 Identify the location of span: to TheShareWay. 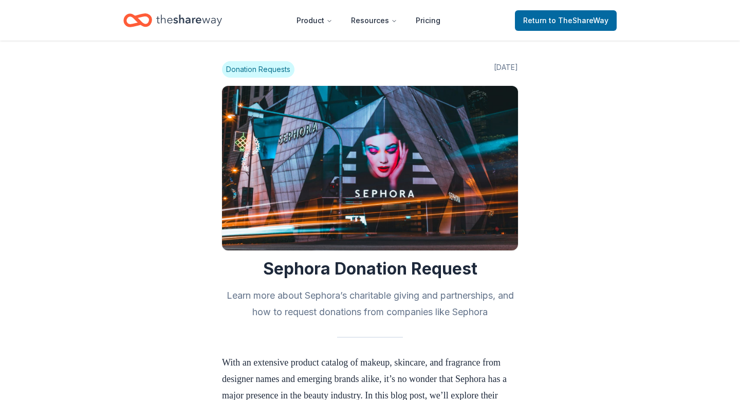
(579, 20).